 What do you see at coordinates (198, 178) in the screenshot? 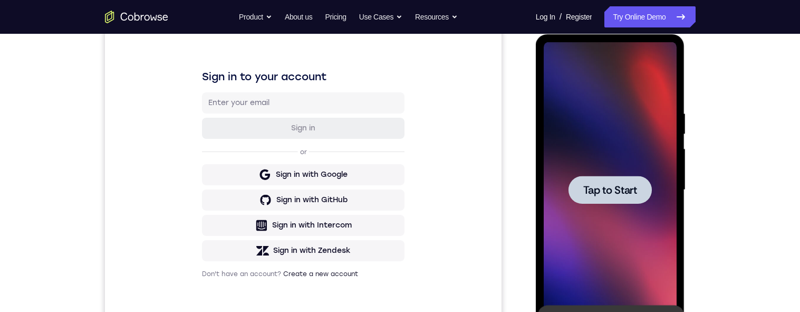
I see `button: Sign in with Google` at bounding box center [198, 178].